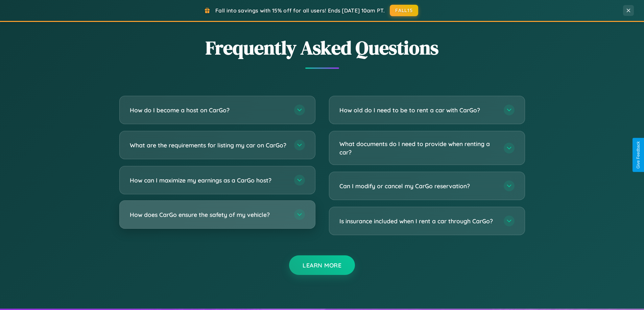 Image resolution: width=644 pixels, height=310 pixels. Describe the element at coordinates (418, 221) in the screenshot. I see `h3: Is insurance included when I rent a car through CarGo?` at that location.